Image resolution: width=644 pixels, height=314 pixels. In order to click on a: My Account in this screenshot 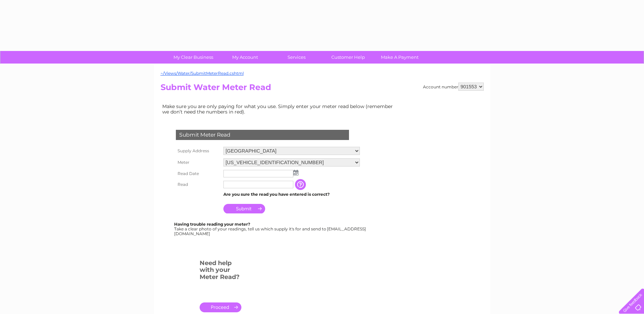, I will do `click(245, 57)`.